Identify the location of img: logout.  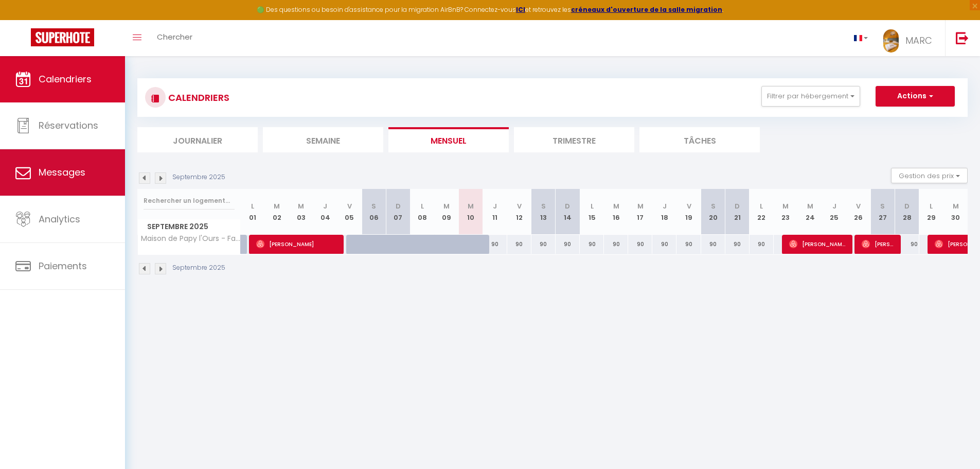
(962, 38).